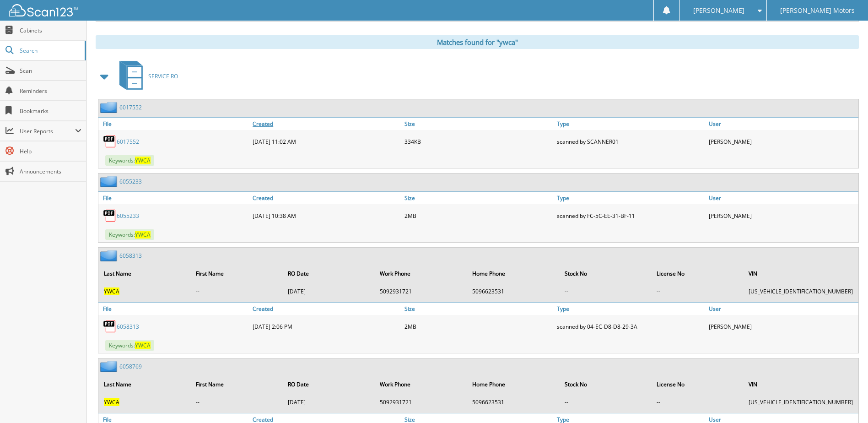  Describe the element at coordinates (47, 131) in the screenshot. I see `span: User Reports` at that location.